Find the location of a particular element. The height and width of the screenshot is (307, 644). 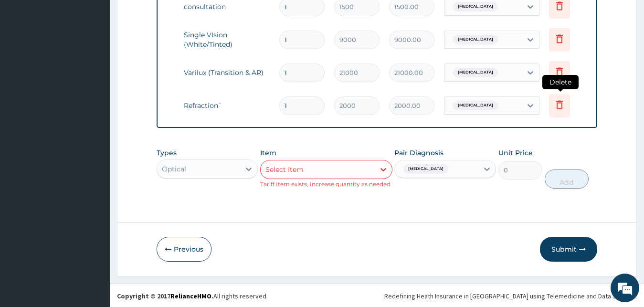

div: Minimize live chat window is located at coordinates (168, 16).